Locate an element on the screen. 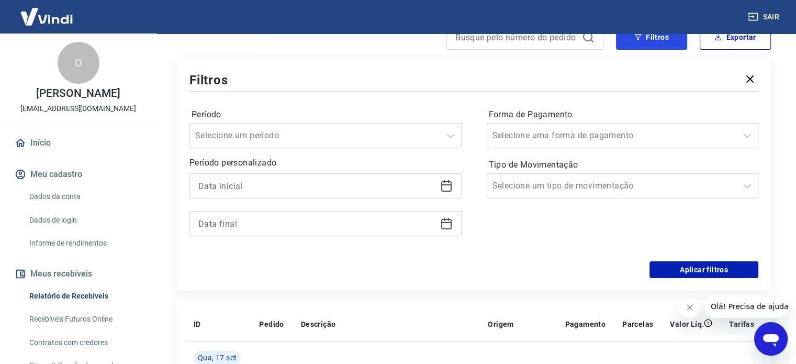  p: Pagamento is located at coordinates (585, 324).